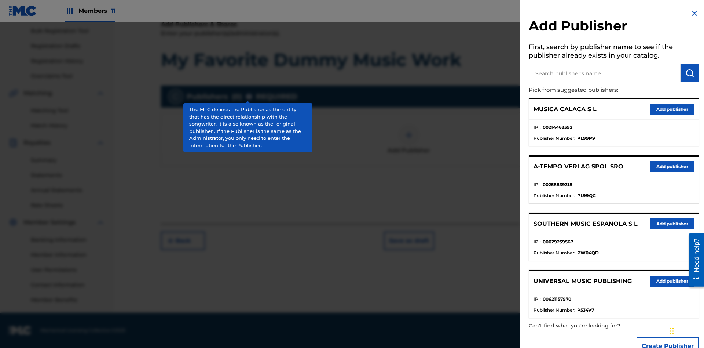 This screenshot has width=704, height=348. Describe the element at coordinates (586, 138) in the screenshot. I see `strong: PL99P9` at that location.